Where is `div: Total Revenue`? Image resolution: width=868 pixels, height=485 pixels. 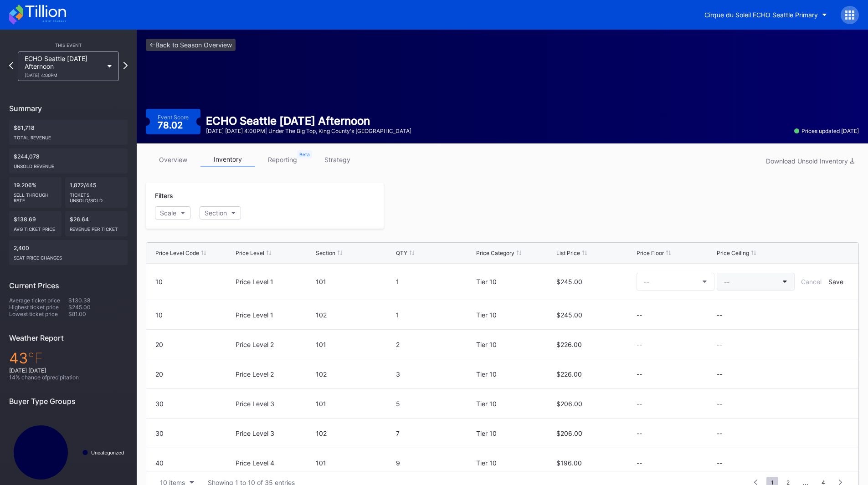
div: Total Revenue is located at coordinates (68, 136).